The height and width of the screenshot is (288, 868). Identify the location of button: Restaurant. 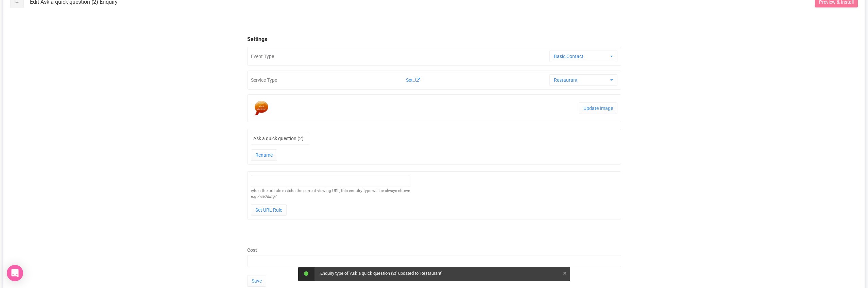
(583, 80).